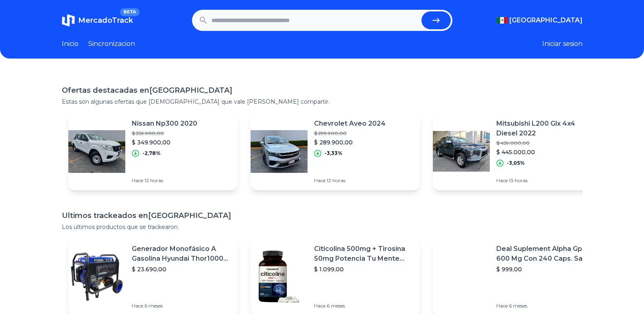 Image resolution: width=644 pixels, height=314 pixels. I want to click on p: -2,78%, so click(151, 154).